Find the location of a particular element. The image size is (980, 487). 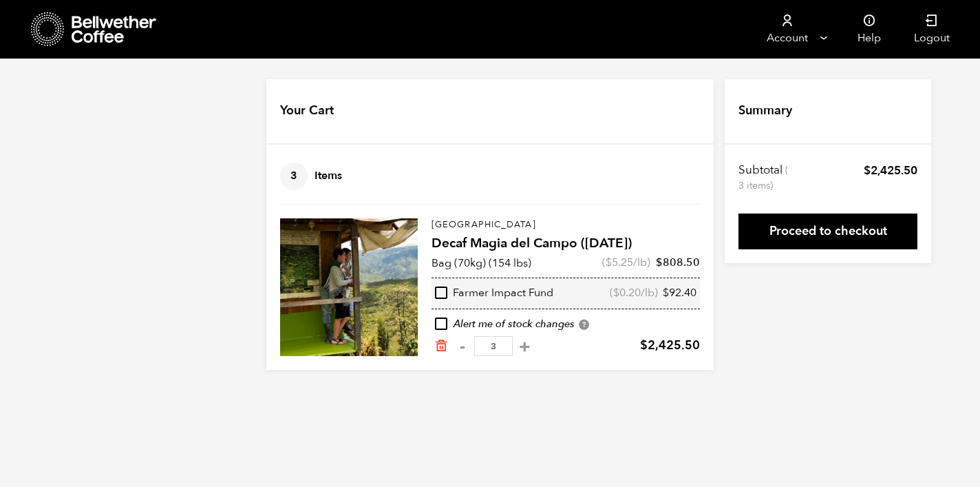

bdi: 808.50 is located at coordinates (677, 262).